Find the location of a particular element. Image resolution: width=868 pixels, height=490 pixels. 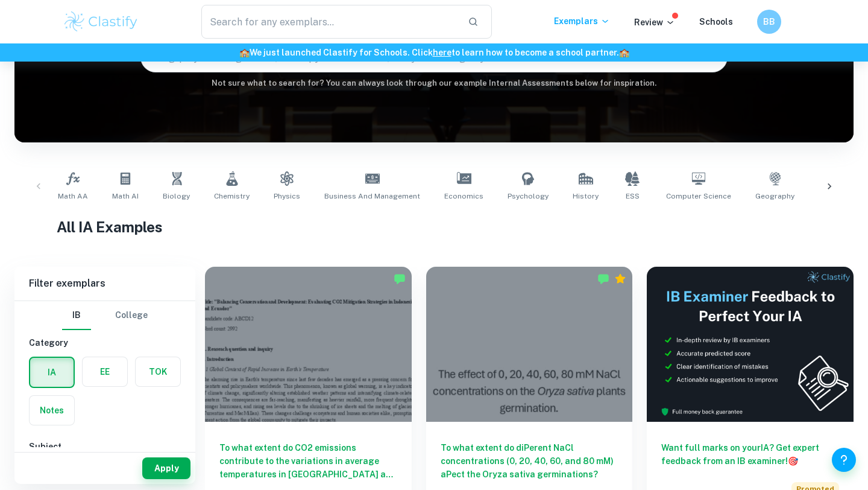

button: IB is located at coordinates (77, 316).